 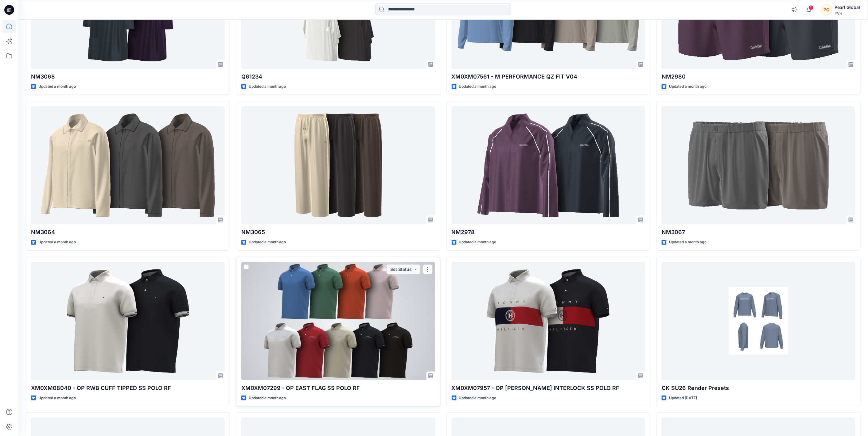 I want to click on a: NM3067, so click(x=758, y=165).